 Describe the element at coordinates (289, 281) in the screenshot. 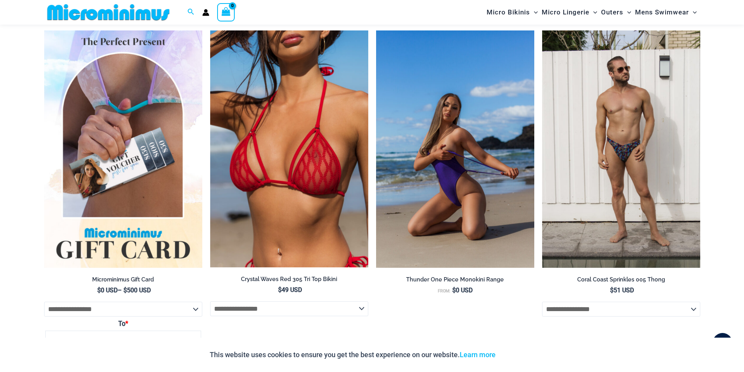

I see `a: Crystal Waves Red 305 Tri Top Bikini` at that location.